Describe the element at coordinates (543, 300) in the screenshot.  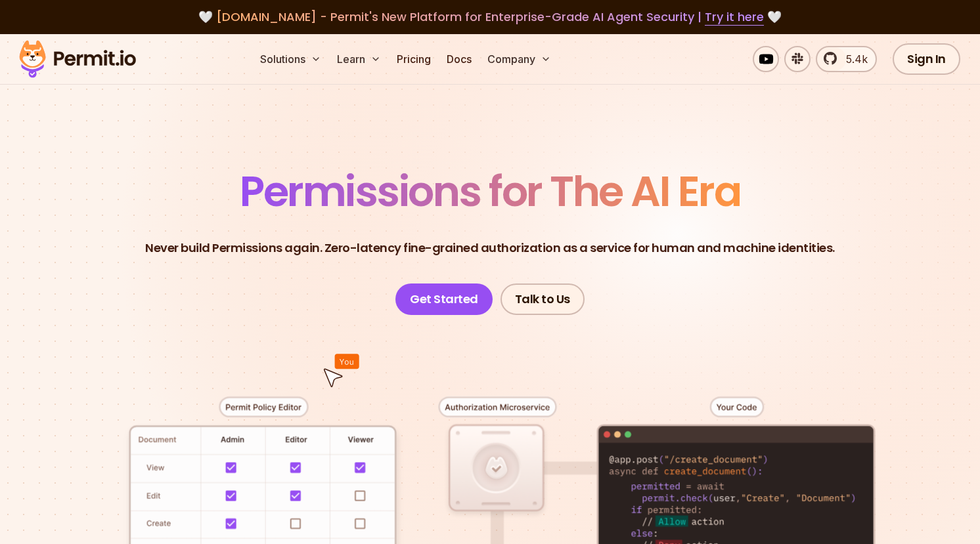
I see `a: Talk to Us` at that location.